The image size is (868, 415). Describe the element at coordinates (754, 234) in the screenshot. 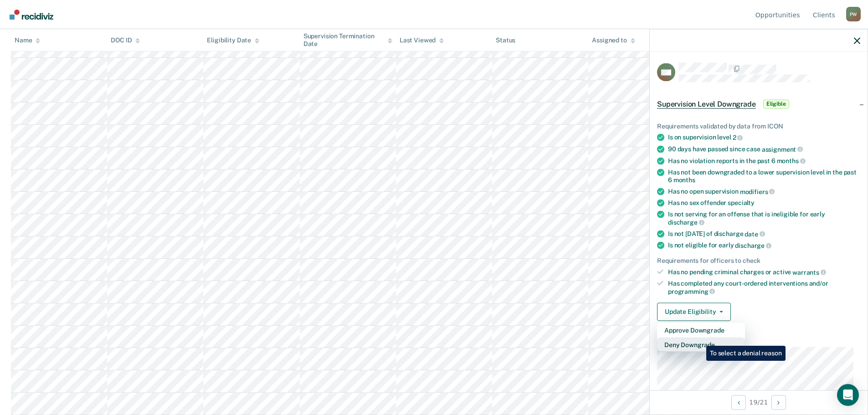

I see `span: date` at that location.